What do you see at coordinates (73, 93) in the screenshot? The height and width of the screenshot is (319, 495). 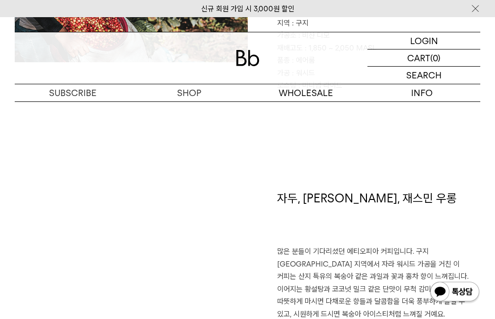 I see `p: SUBSCRIBE` at bounding box center [73, 93].